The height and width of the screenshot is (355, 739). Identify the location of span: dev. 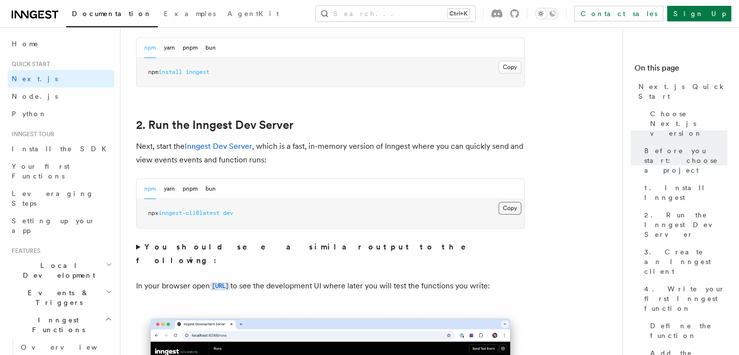
(228, 213).